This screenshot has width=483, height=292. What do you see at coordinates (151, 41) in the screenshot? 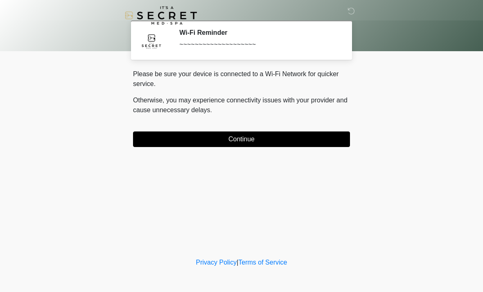
I see `img: Agent Avatar` at bounding box center [151, 41].